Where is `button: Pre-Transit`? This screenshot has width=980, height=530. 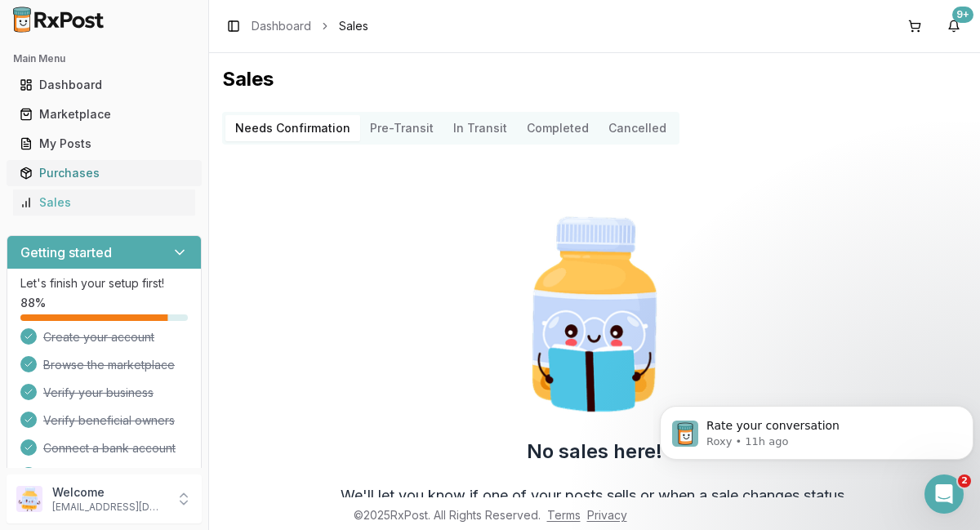 button: Pre-Transit is located at coordinates (402, 128).